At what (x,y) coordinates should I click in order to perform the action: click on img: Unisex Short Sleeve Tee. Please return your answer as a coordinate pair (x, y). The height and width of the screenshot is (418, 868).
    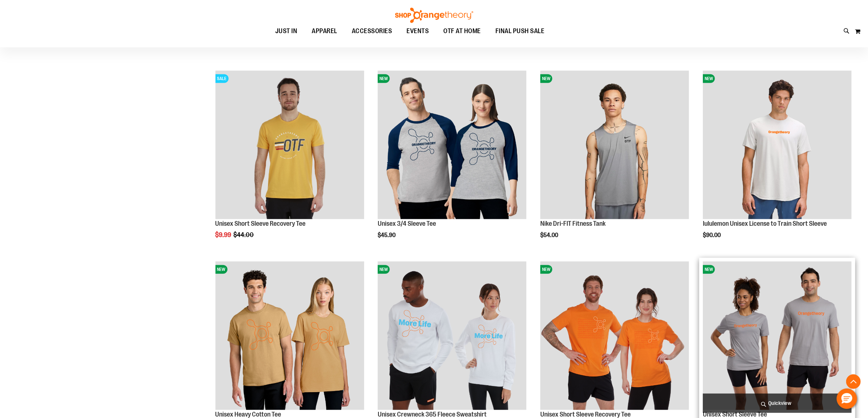
    Looking at the image, I should click on (777, 336).